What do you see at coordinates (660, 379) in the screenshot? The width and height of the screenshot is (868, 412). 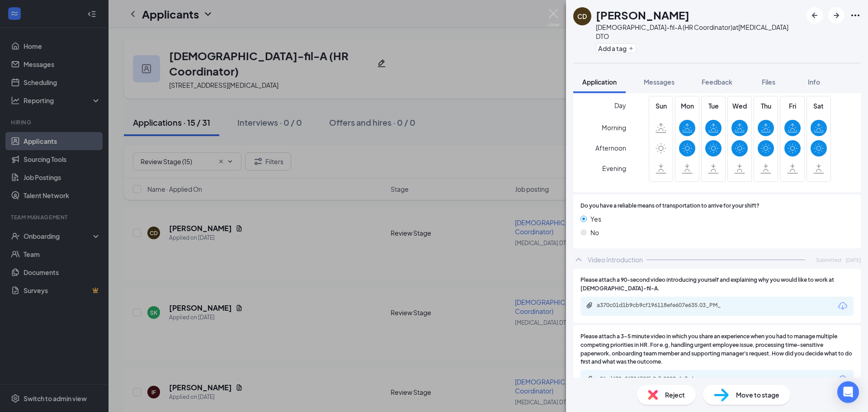 I see `div: e8fcd439a9f304388b0db8822efc3e6a.mov` at bounding box center [660, 379].